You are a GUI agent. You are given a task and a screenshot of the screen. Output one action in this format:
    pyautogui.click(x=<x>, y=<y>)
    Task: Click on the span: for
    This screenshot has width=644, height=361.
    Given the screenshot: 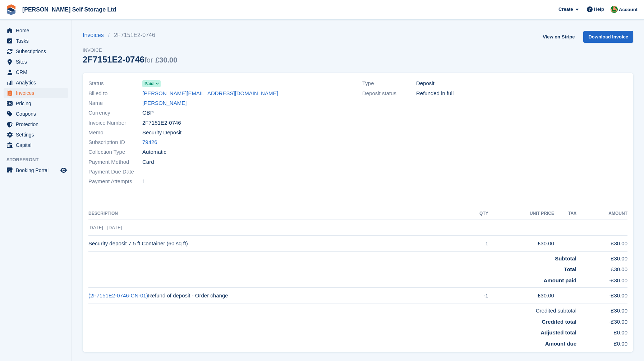 What is the action you would take?
    pyautogui.click(x=148, y=60)
    